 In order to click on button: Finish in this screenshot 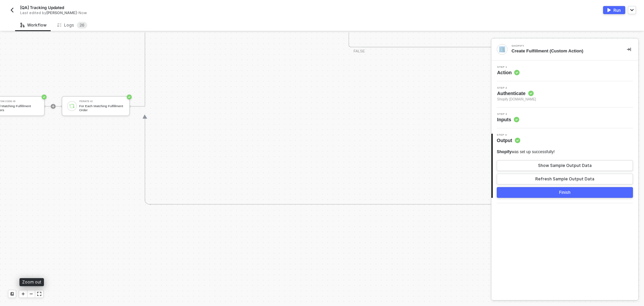, I will do `click(565, 192)`.